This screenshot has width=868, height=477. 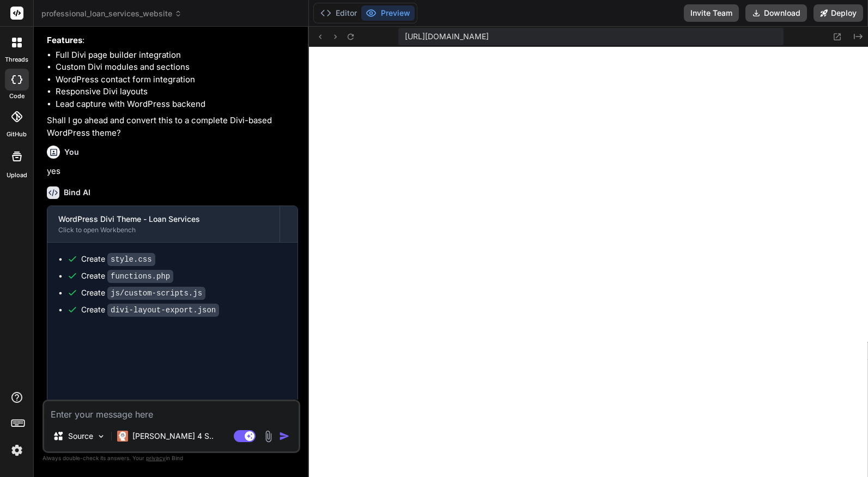 I want to click on code: style.css, so click(x=132, y=259).